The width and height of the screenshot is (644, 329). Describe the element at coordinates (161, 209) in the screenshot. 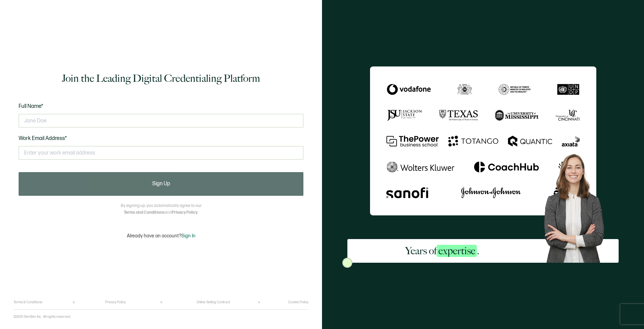

I see `p: By signing up, you automatically agree to our and .` at that location.